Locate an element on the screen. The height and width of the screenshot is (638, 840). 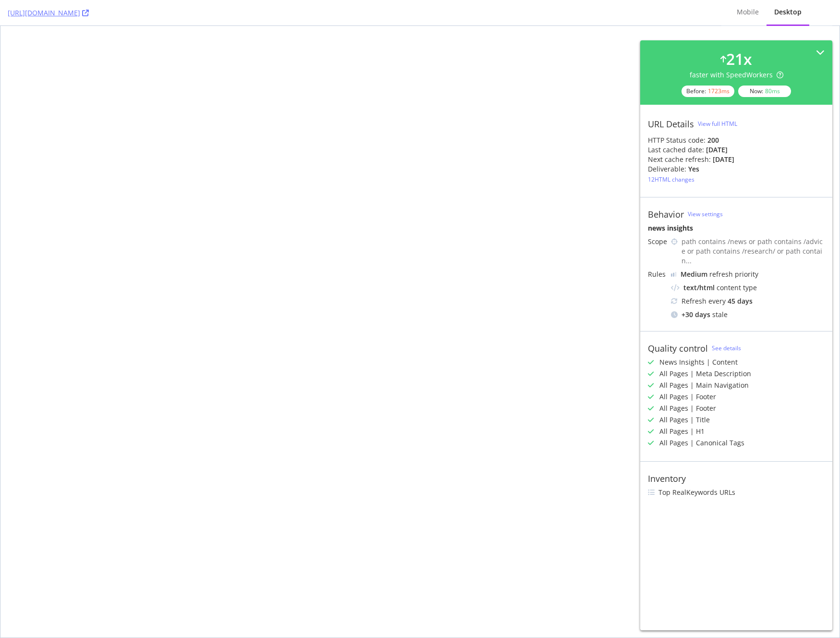
div: 45 days is located at coordinates (740, 301).